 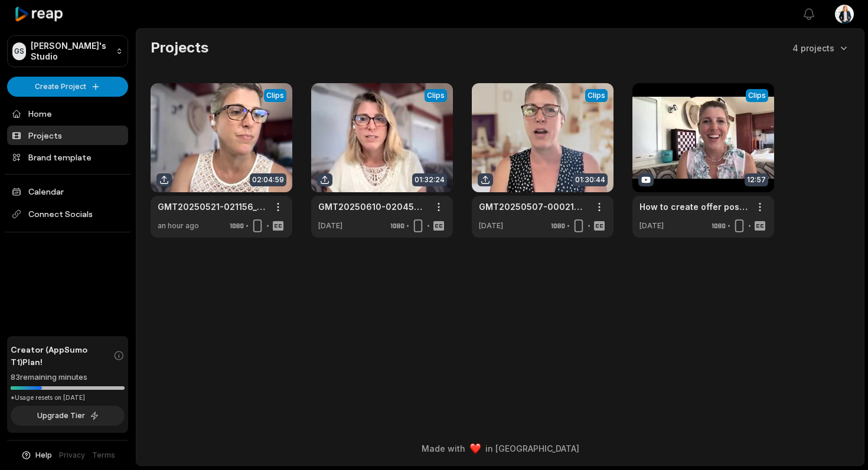 What do you see at coordinates (475, 449) in the screenshot?
I see `img: heart emoji` at bounding box center [475, 449].